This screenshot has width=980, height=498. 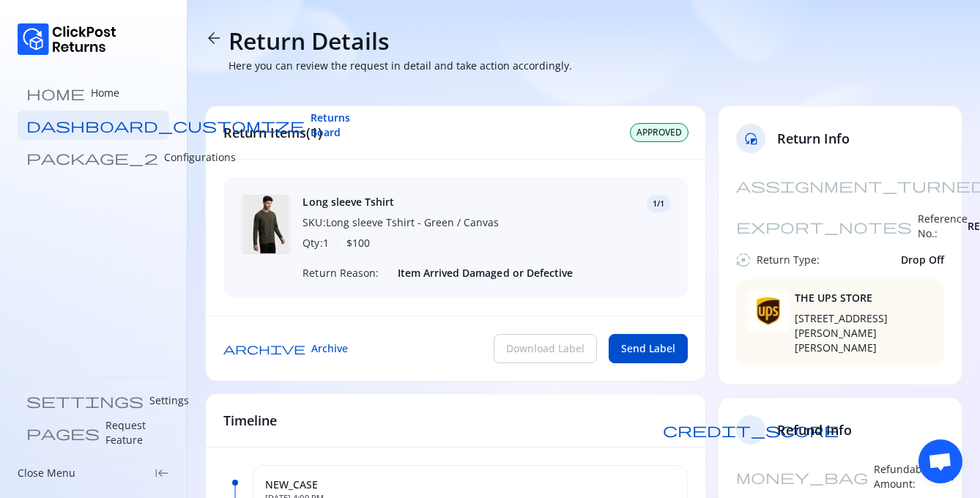 I want to click on div: Open chat, so click(x=940, y=462).